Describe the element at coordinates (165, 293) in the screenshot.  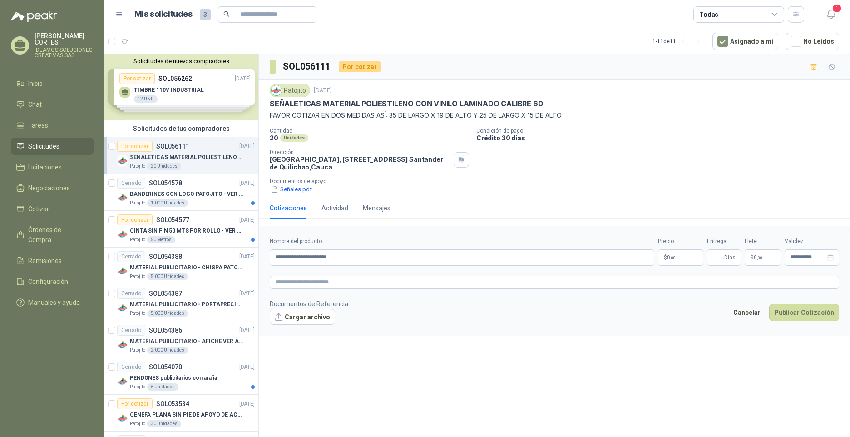
I see `p: SOL054387` at that location.